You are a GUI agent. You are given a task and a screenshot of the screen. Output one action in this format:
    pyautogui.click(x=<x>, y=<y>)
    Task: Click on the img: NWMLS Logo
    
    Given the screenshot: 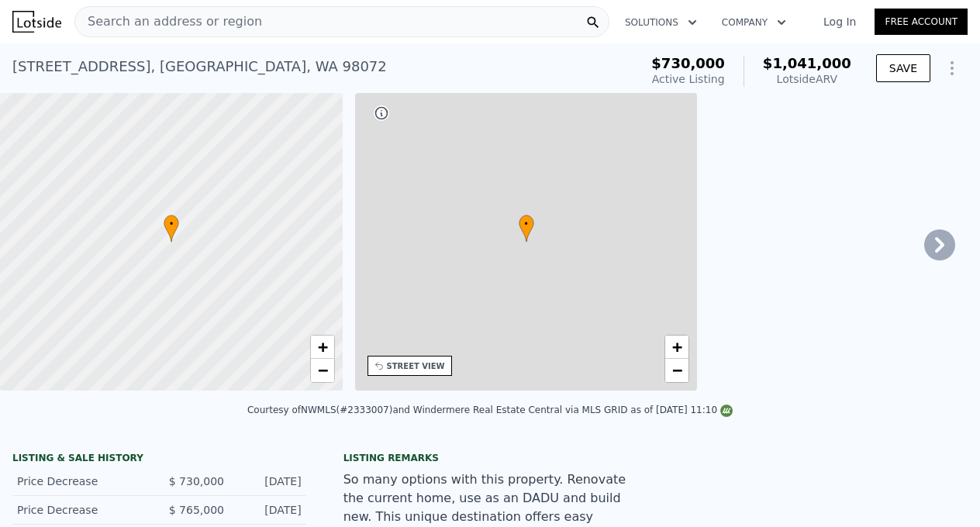 What is the action you would take?
    pyautogui.click(x=727, y=411)
    